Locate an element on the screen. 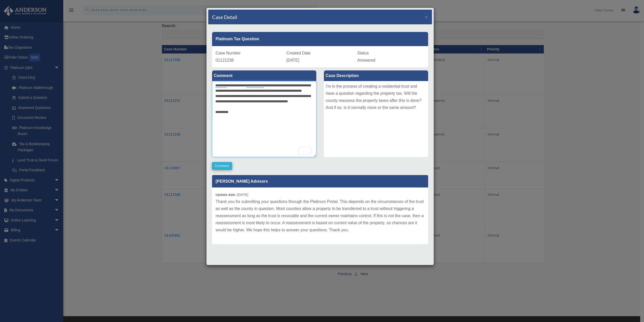  p: Thank you for submitting your questions through the Platinum Portal. This depends on the circumst... is located at coordinates (320, 216).